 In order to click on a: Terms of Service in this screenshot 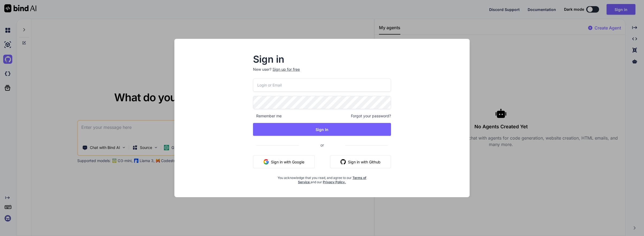, I will do `click(332, 180)`.